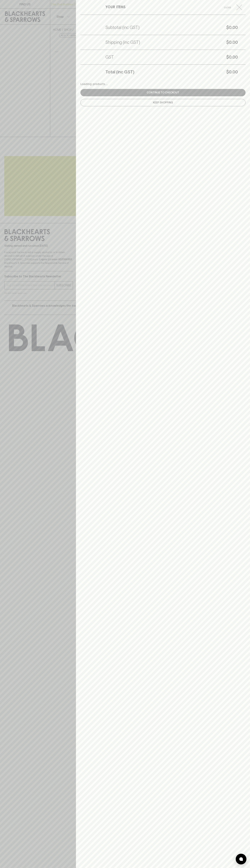 The width and height of the screenshot is (250, 868). Describe the element at coordinates (116, 7) in the screenshot. I see `h6: YOUR ITEMS` at that location.